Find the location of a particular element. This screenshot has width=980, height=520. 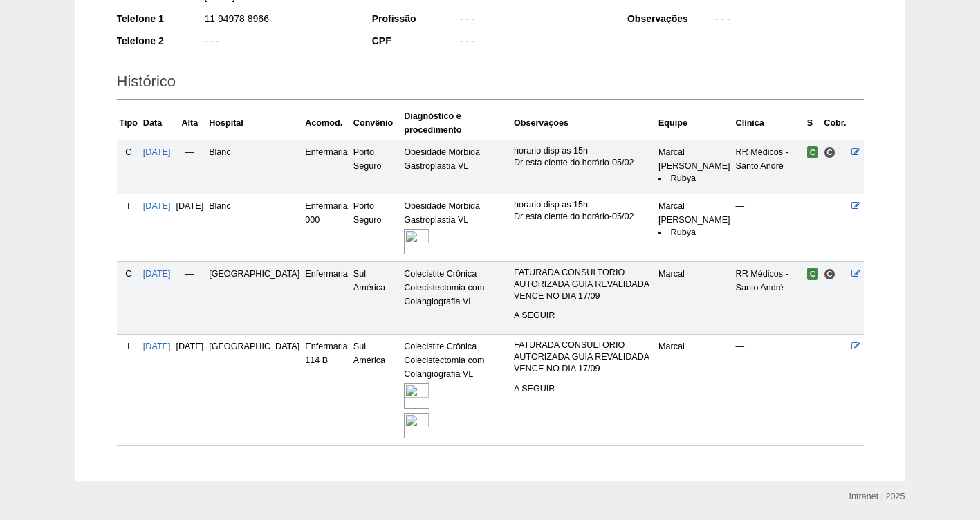

th: Diagnóstico e procedimento is located at coordinates (456, 123).